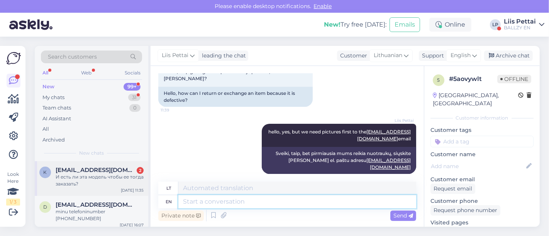 The width and height of the screenshot is (549, 236). Describe the element at coordinates (48, 87) in the screenshot. I see `div: New` at that location.